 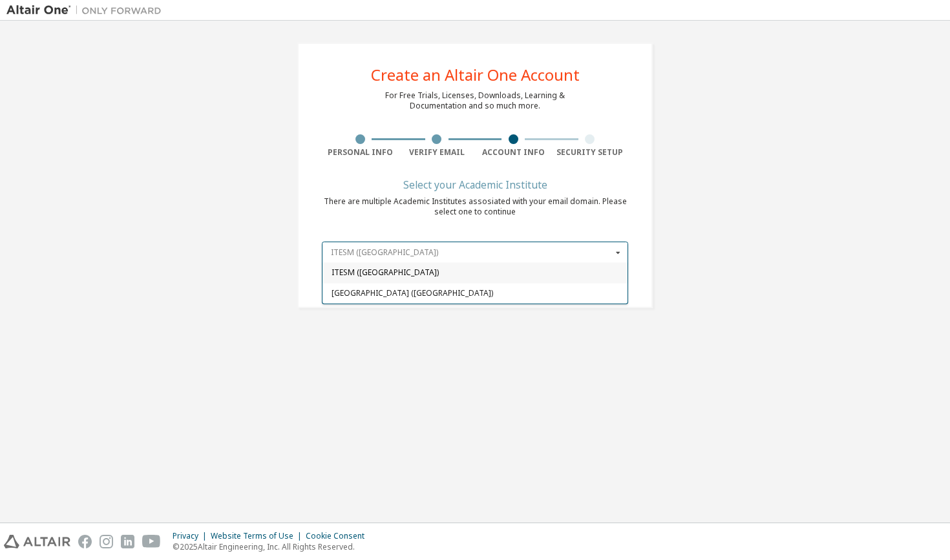 I want to click on div: Website Terms of Use, so click(x=258, y=536).